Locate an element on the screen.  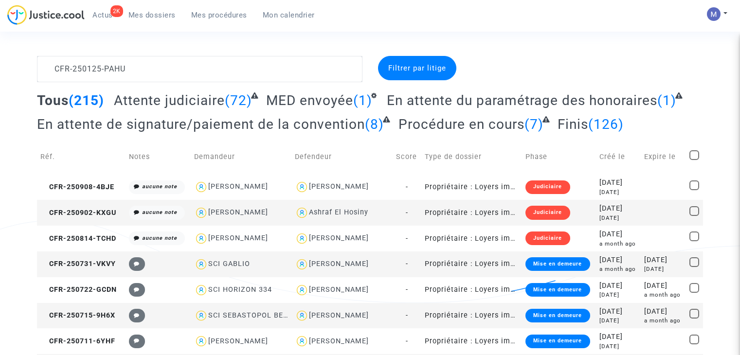
span: En attente du paramétrage des honoraires is located at coordinates (522, 100).